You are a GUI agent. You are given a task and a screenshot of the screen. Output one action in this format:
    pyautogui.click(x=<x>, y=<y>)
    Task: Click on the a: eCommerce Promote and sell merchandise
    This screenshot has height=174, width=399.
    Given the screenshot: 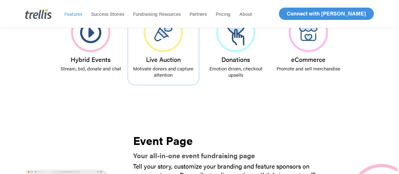 What is the action you would take?
    pyautogui.click(x=308, y=42)
    